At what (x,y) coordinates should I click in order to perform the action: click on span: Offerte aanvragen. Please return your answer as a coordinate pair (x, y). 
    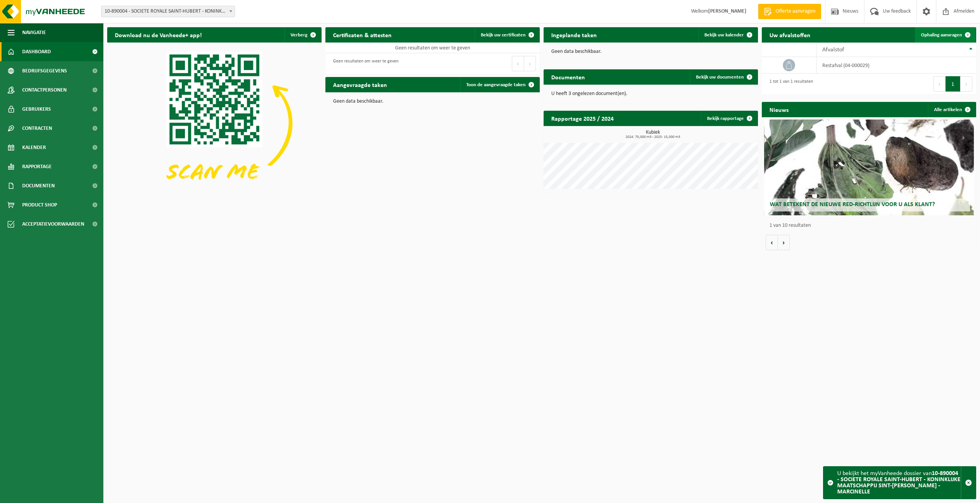
    Looking at the image, I should click on (796, 12).